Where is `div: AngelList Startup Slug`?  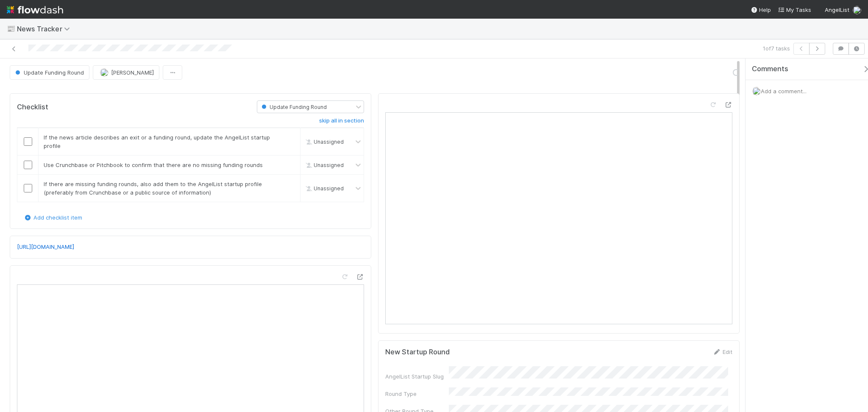
div: AngelList Startup Slug is located at coordinates (417, 376).